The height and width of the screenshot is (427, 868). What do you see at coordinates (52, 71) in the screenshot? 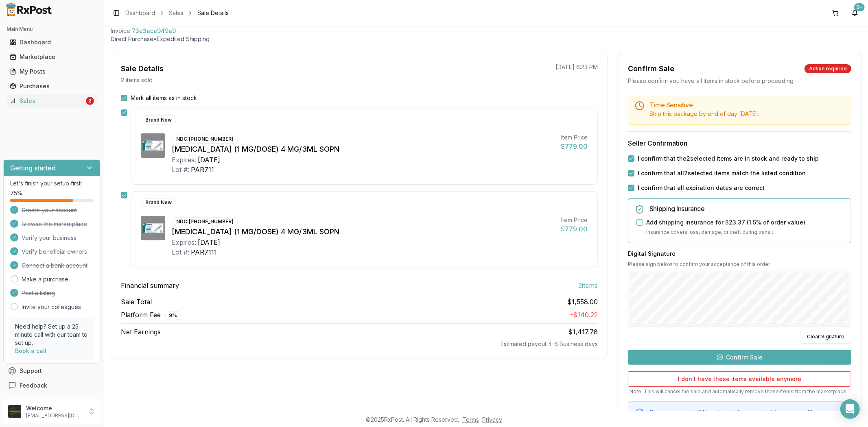
I see `a: My Posts` at bounding box center [52, 71].